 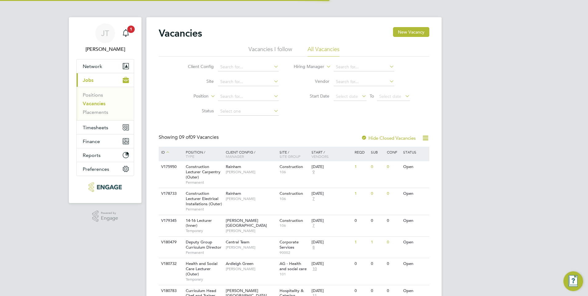 I want to click on div: Showing, so click(x=189, y=137).